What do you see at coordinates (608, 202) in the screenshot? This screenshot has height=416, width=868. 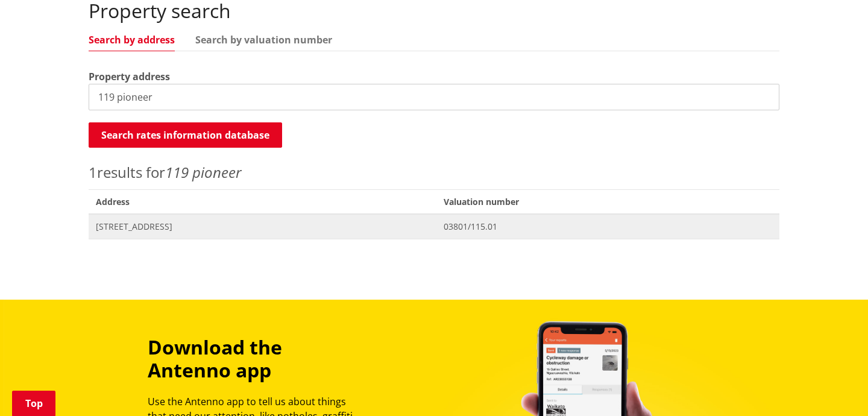 I see `span: Valuation number` at bounding box center [608, 202].